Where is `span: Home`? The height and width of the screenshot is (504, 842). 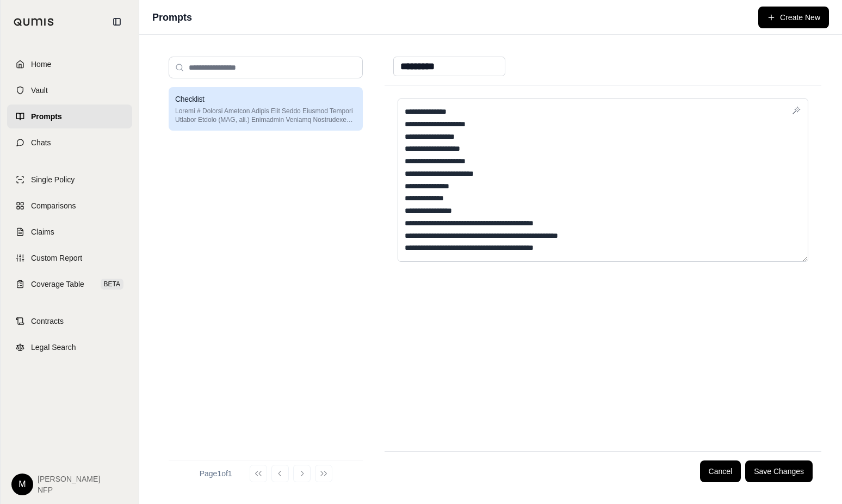 span: Home is located at coordinates (41, 64).